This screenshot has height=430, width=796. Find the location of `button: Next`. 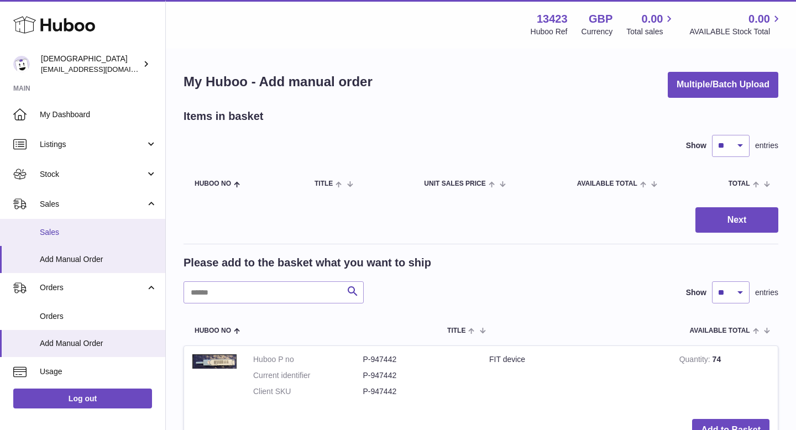

button: Next is located at coordinates (737, 220).